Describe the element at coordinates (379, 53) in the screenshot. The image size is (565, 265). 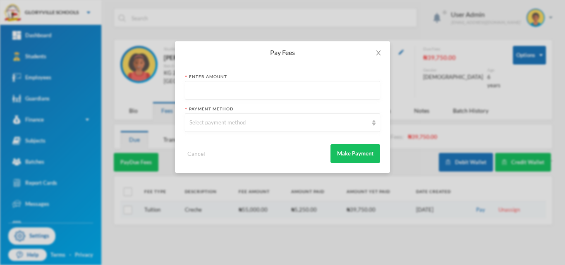
I see `button: Close` at that location.